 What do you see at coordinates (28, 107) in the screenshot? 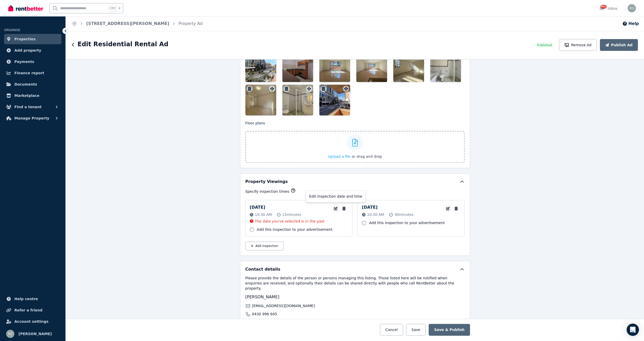
I see `span: Find a tenant` at bounding box center [28, 107].